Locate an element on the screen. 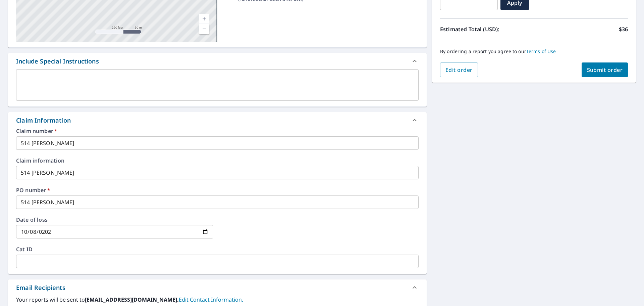 This screenshot has width=644, height=306. label: PO number is located at coordinates (217, 190).